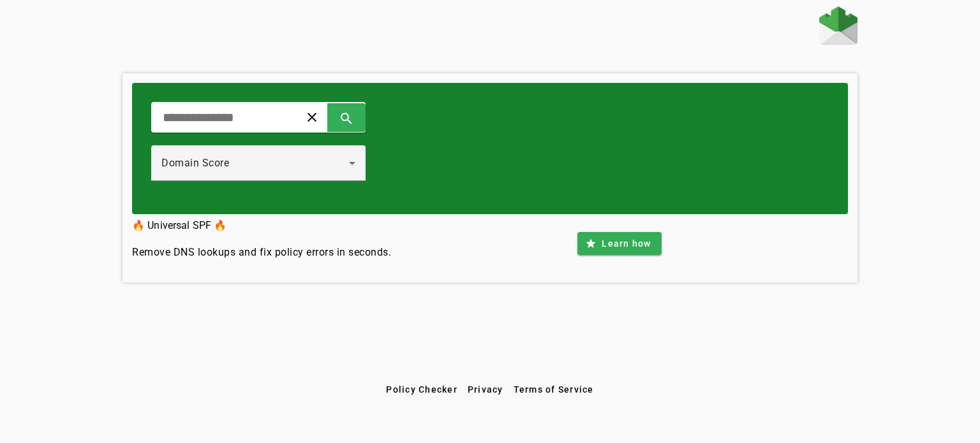  Describe the element at coordinates (553, 389) in the screenshot. I see `span: Terms of Service` at that location.